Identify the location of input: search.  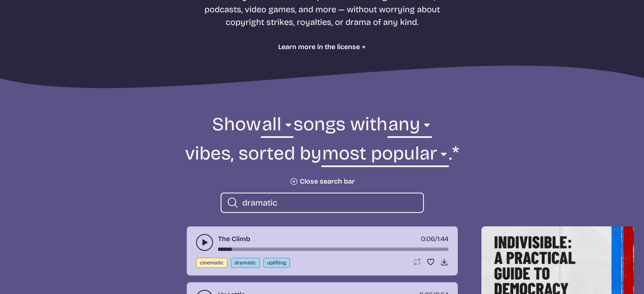
(329, 203).